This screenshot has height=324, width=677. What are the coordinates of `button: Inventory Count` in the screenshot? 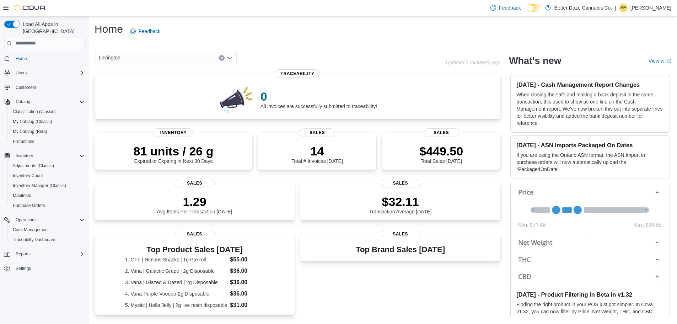 It's located at (47, 176).